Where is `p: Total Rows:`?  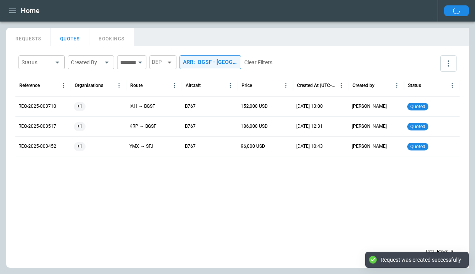
p: Total Rows: is located at coordinates (437, 252).